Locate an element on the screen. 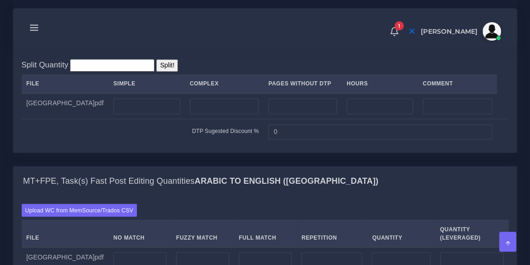 This screenshot has height=265, width=530. h4: MT+FPE, Task(s) Fast Post Editing Quantities is located at coordinates (201, 181).